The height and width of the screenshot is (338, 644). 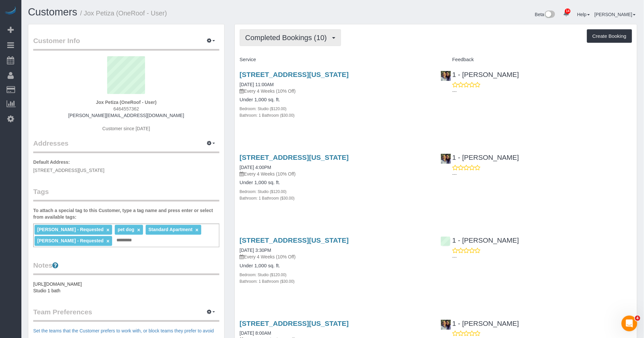 What do you see at coordinates (126, 102) in the screenshot?
I see `strong: Jox Petiza (OneRoof - User)` at bounding box center [126, 102].